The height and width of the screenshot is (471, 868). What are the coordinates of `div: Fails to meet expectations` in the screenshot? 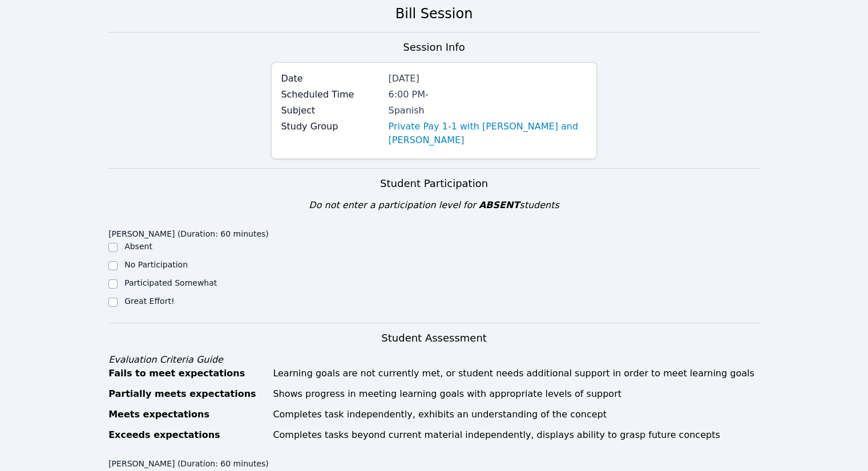 It's located at (187, 373).